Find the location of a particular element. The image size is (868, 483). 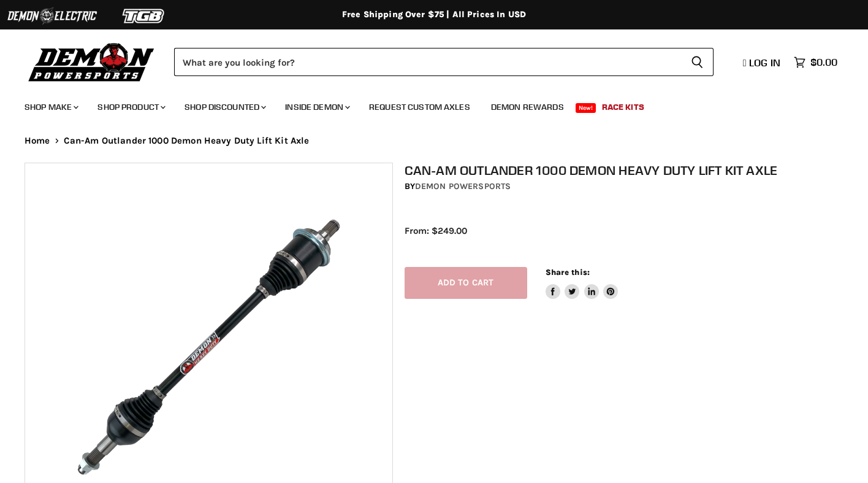

img: TGB Logo 2 is located at coordinates (144, 16).